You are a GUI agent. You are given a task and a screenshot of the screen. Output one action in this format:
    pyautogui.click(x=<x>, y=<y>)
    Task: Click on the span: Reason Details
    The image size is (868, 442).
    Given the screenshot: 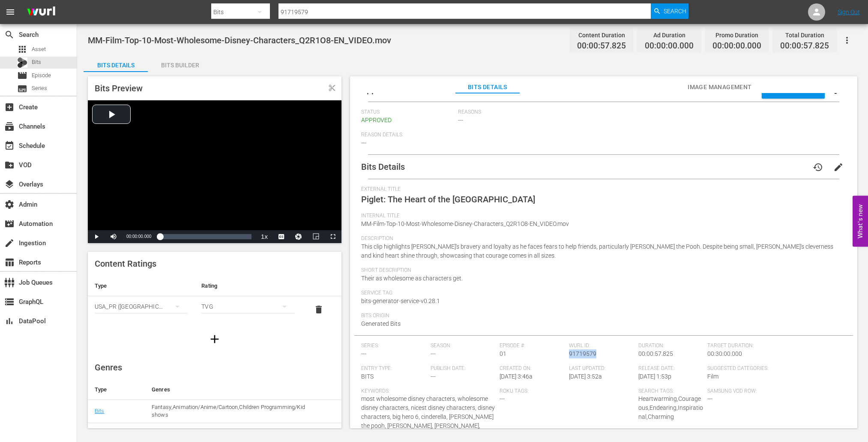 What is the action you would take?
    pyautogui.click(x=601, y=135)
    